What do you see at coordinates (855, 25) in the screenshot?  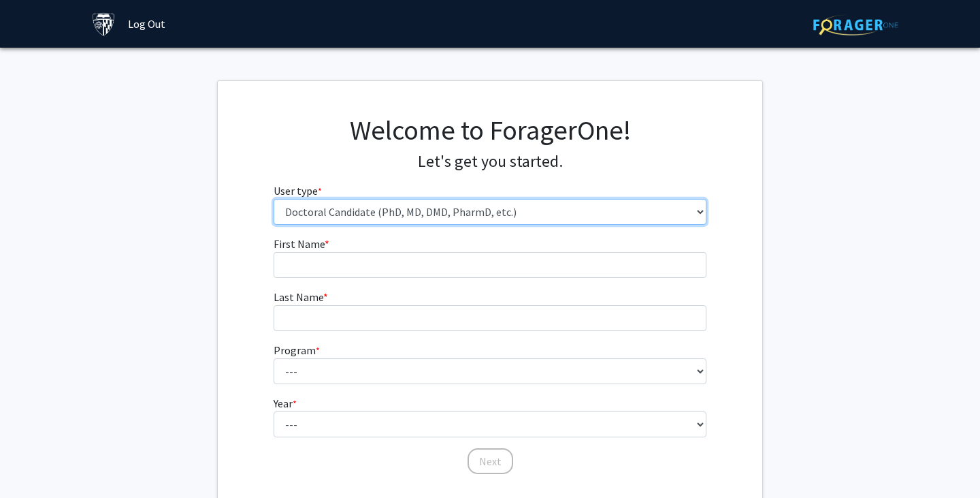 I see `img: ForagerOne Logo` at bounding box center [855, 25].